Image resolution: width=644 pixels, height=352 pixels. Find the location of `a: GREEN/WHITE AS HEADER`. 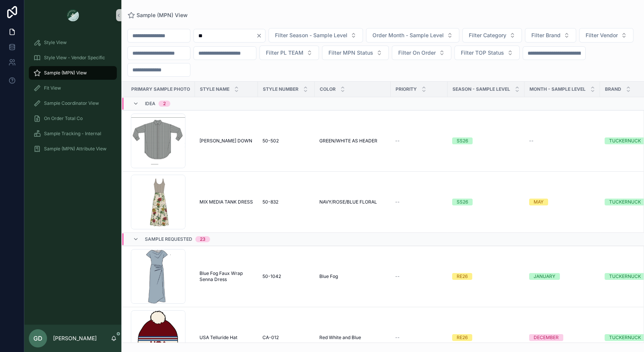

a: GREEN/WHITE AS HEADER is located at coordinates (353, 141).